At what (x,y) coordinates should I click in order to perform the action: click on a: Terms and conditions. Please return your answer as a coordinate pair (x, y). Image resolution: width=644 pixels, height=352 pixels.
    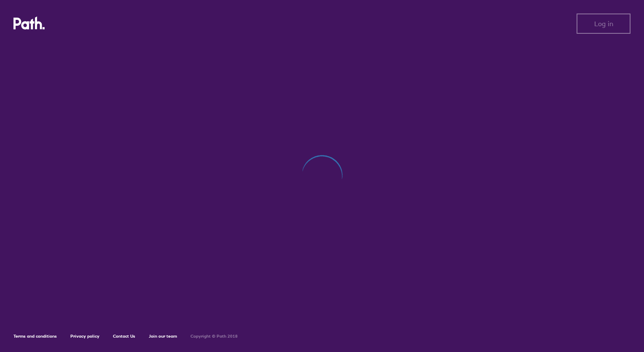
    Looking at the image, I should click on (35, 336).